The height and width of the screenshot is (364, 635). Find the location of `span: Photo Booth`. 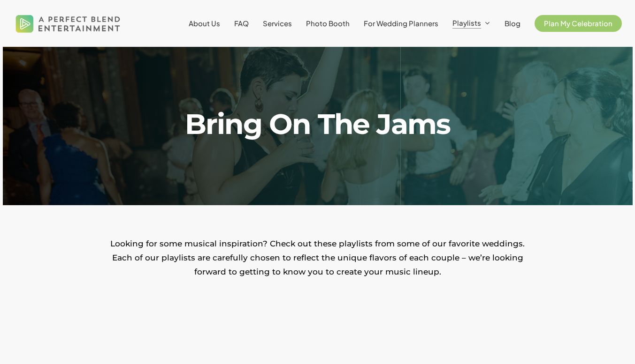

span: Photo Booth is located at coordinates (327, 23).